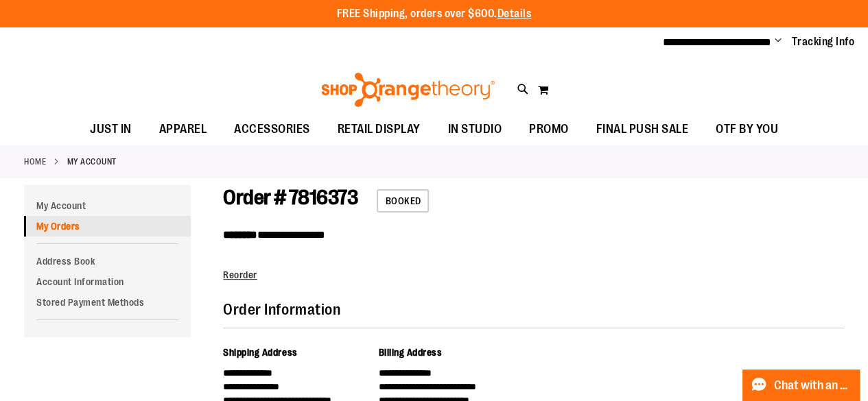 This screenshot has height=401, width=868. I want to click on span: FINAL PUSH SALE, so click(642, 129).